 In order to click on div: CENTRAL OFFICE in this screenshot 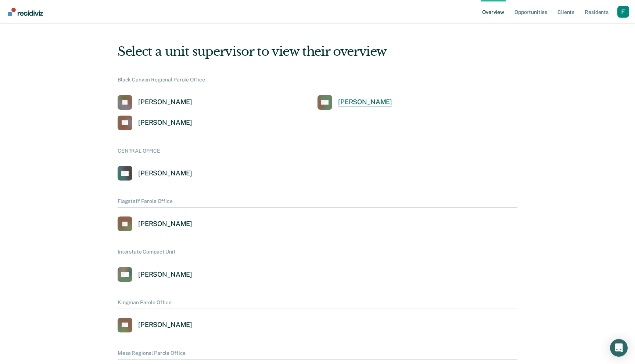, I will do `click(318, 152)`.